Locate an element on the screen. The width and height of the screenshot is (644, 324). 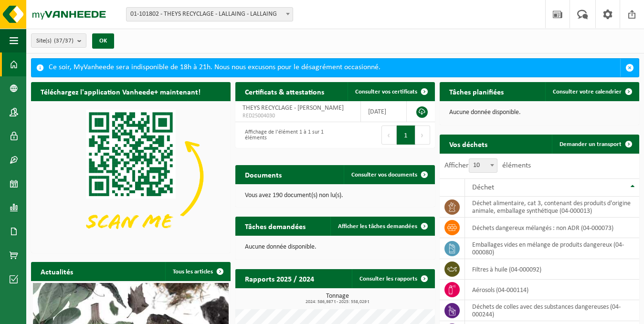
span: Consulter votre calendrier is located at coordinates (587, 92).